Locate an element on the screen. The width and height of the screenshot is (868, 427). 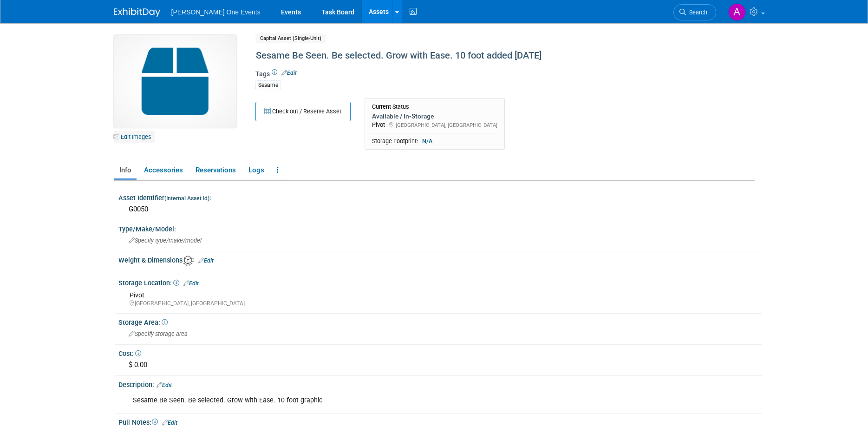
img: Capital-Asset-Icon-2.png is located at coordinates (175, 82).